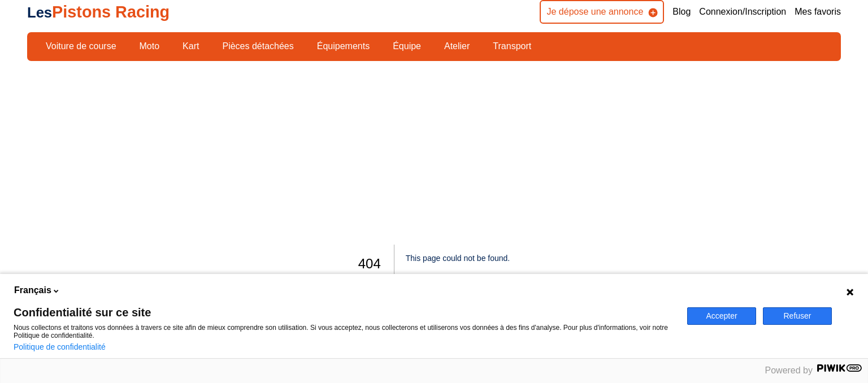 This screenshot has width=868, height=383. Describe the element at coordinates (33, 290) in the screenshot. I see `span: Français` at that location.